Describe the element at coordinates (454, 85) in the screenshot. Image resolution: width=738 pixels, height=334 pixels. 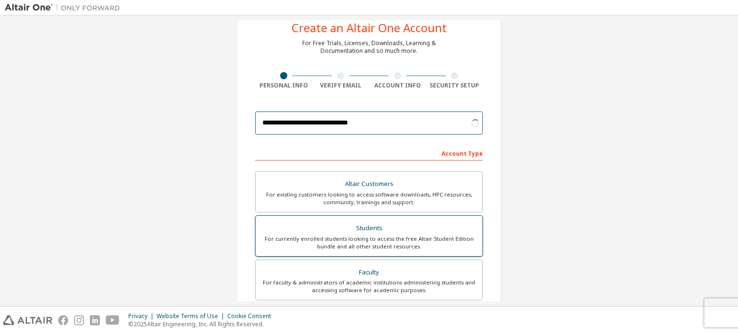
I see `div: Security Setup` at that location.